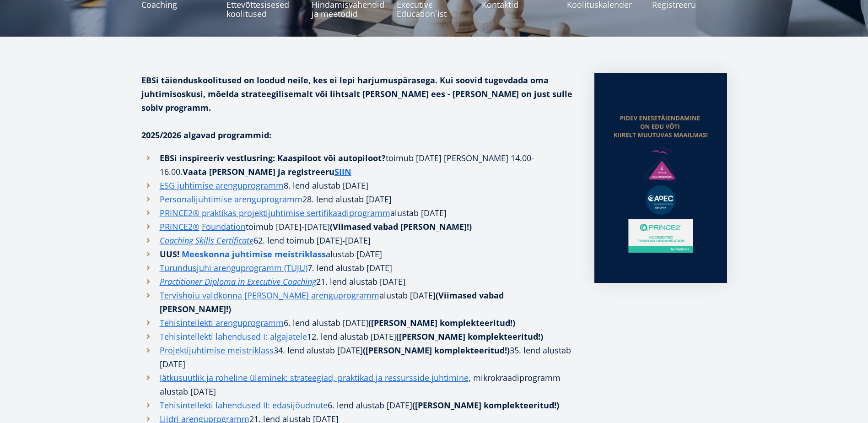 This screenshot has width=868, height=423. Describe the element at coordinates (275, 213) in the screenshot. I see `a: PRINCE2® praktikas projektijuhtimise sertifikaadiprogramm` at that location.